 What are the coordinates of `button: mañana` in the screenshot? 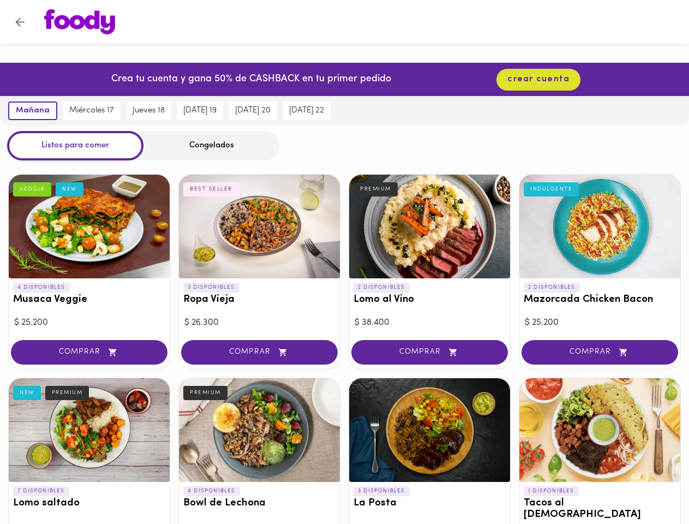 It's located at (33, 111).